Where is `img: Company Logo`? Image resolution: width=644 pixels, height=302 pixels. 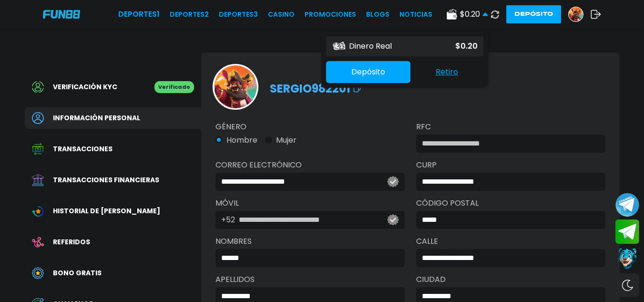
img: Company Logo is located at coordinates (61, 14).